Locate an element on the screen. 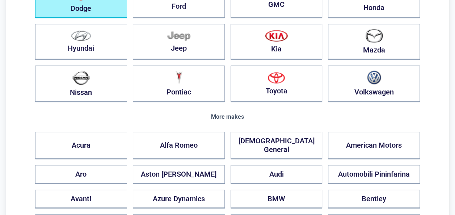 This screenshot has height=215, width=455. button: Avanti is located at coordinates (81, 199).